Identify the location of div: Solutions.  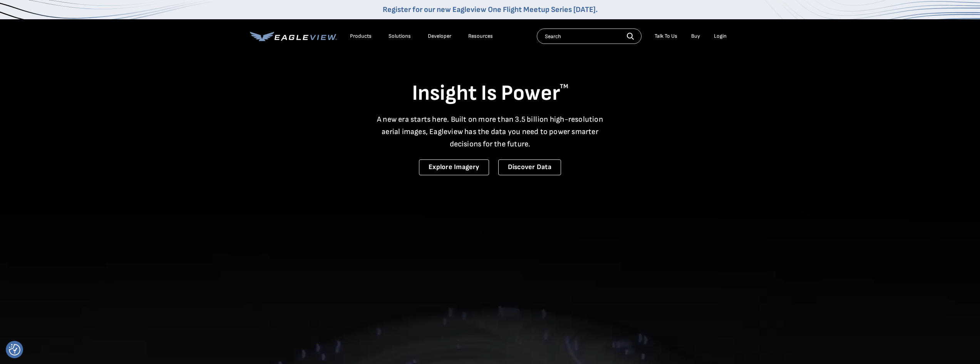
(400, 37).